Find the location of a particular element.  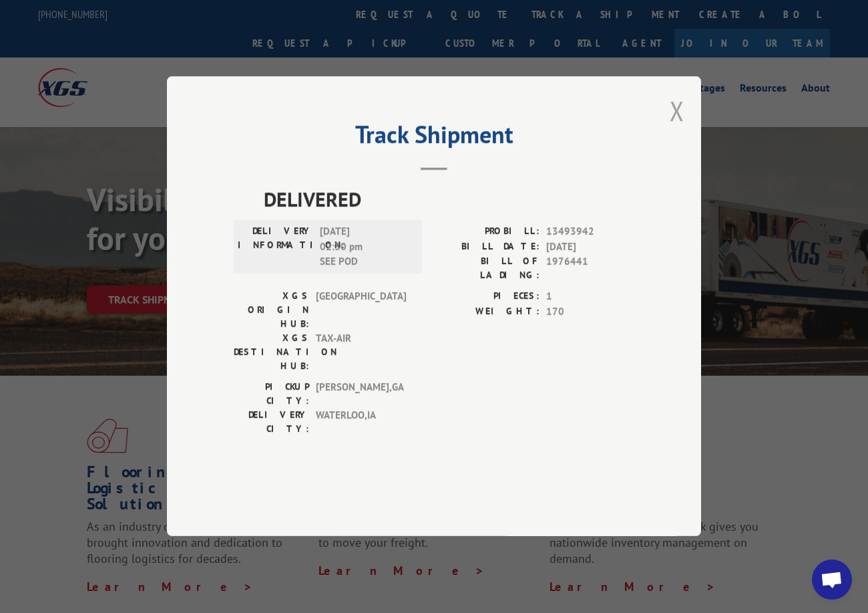

span: WATERLOO , IA is located at coordinates (360, 422).